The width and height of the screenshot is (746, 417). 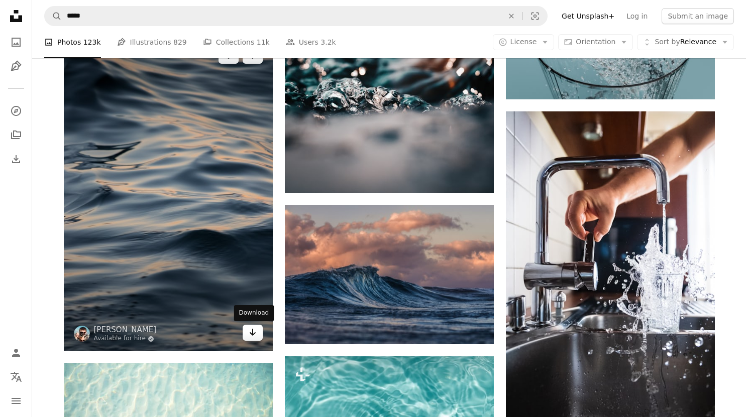 What do you see at coordinates (263, 42) in the screenshot?
I see `span: 11k` at bounding box center [263, 42].